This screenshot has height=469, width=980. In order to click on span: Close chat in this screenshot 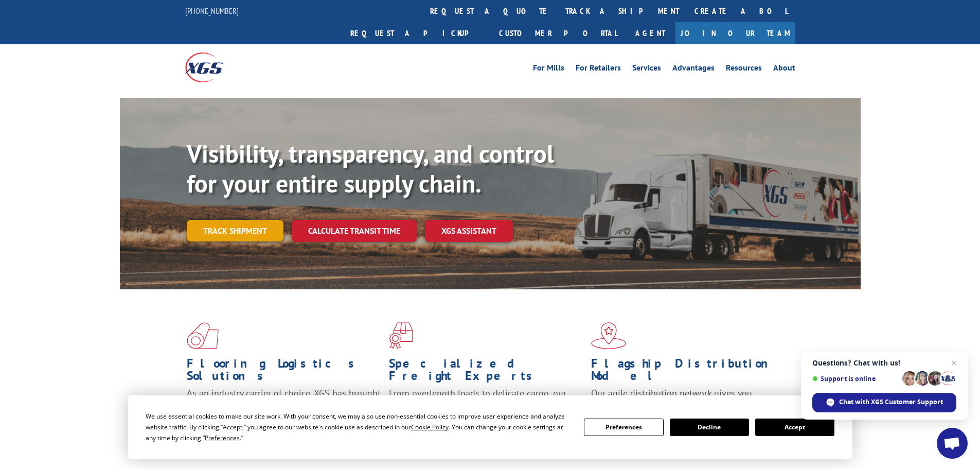, I will do `click(953, 363)`.